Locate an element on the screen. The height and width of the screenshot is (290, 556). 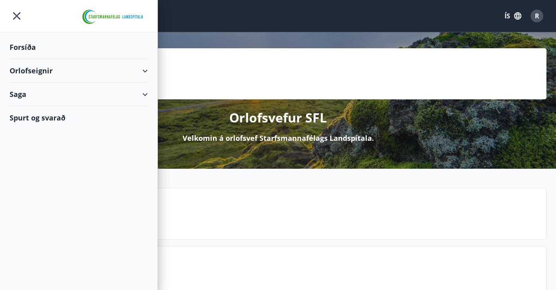
p: Spurt og svarað is located at coordinates (304, 273).